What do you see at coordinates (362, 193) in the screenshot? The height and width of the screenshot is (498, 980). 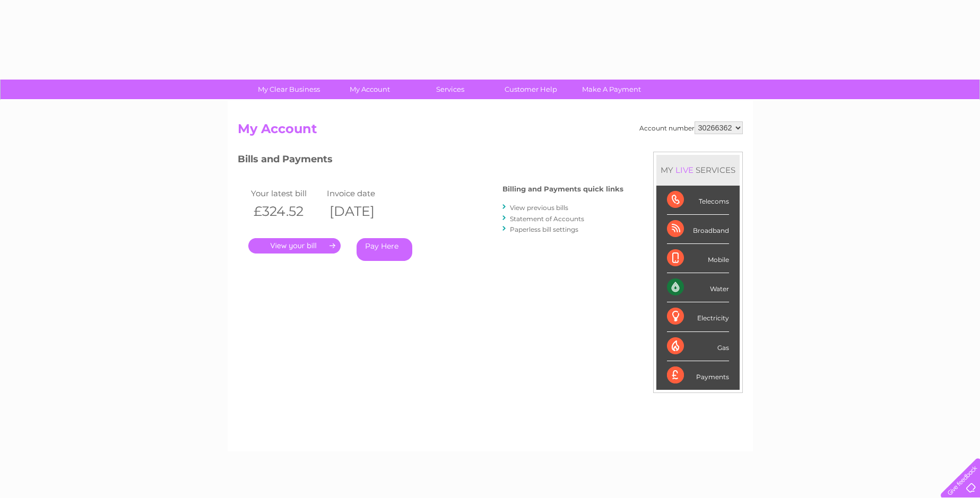 I see `td: Invoice date` at bounding box center [362, 193].